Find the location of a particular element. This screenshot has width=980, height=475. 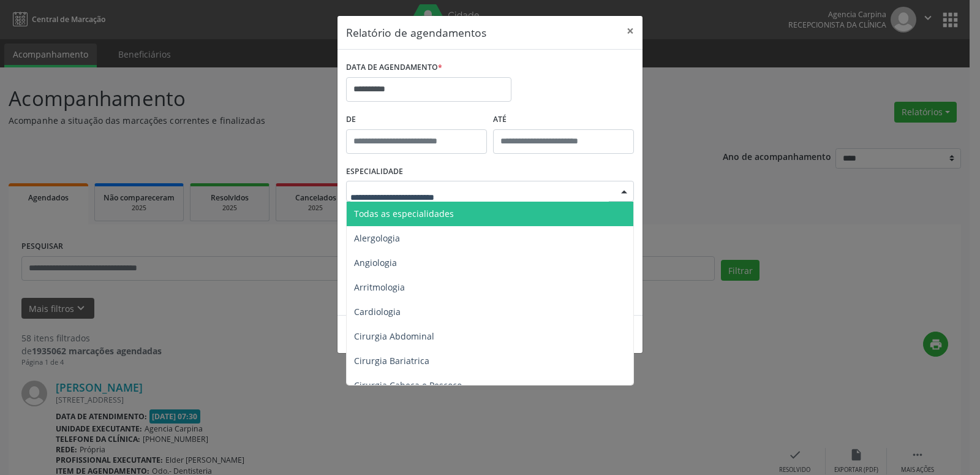

span: Cardiologia is located at coordinates (377, 311).